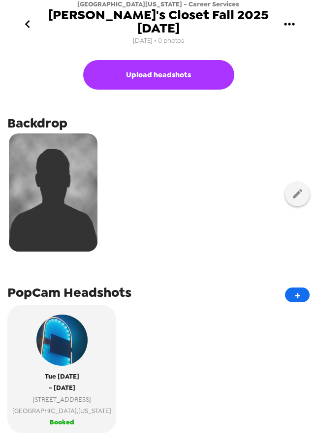 This screenshot has height=448, width=317. I want to click on span: Backdrop, so click(37, 123).